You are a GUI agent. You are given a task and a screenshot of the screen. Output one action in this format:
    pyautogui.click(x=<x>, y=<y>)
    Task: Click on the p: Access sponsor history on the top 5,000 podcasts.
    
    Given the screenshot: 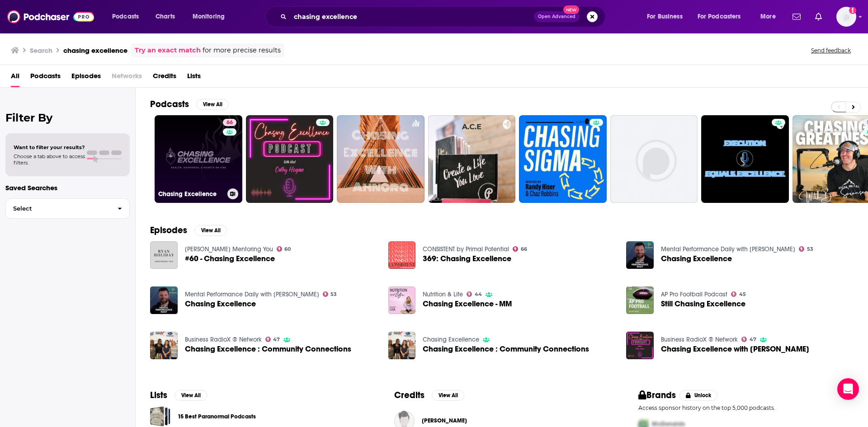 What is the action you would take?
    pyautogui.click(x=746, y=407)
    